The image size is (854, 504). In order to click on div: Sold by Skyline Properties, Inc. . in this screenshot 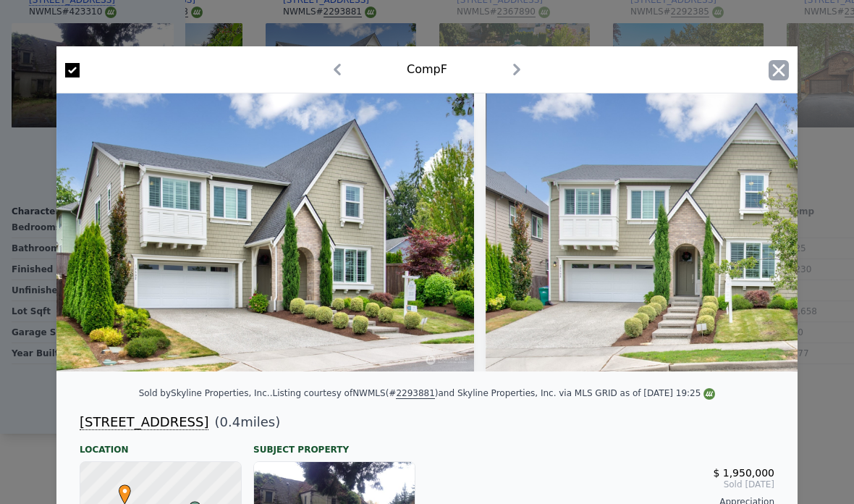, I will do `click(206, 393)`.